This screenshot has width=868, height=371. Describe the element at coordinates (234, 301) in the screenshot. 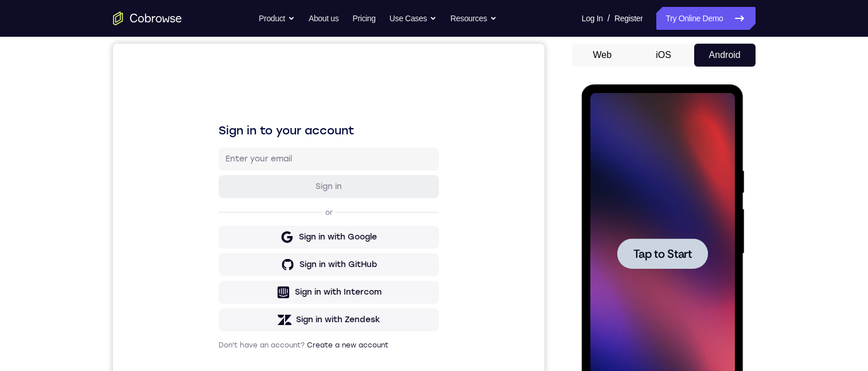

I see `a: Create a new account` at that location.